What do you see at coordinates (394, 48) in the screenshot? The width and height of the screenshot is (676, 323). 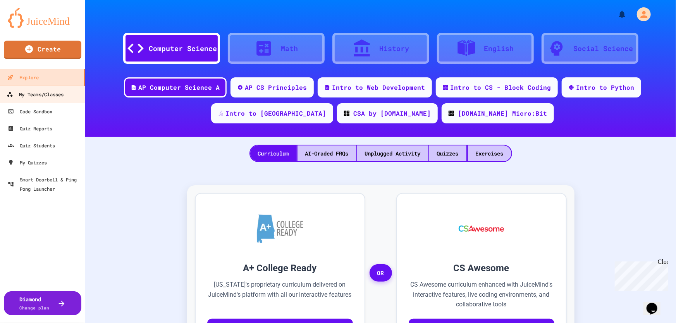 I see `div: History` at bounding box center [394, 48].